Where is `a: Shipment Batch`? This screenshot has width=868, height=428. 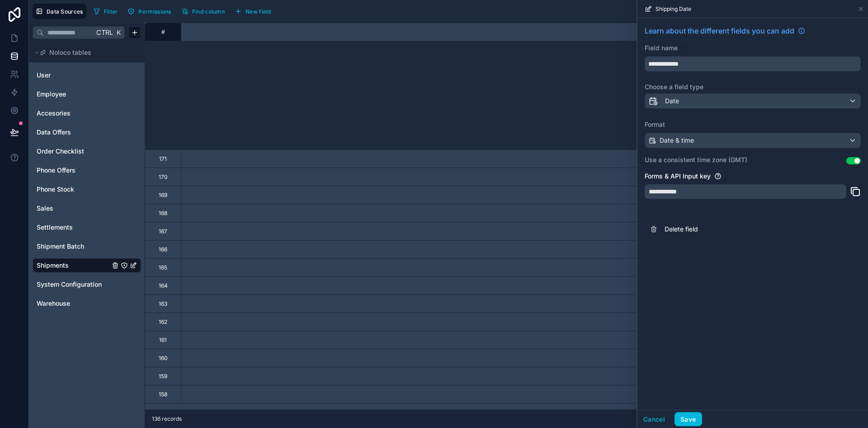
a: Shipment Batch is located at coordinates (74, 246).